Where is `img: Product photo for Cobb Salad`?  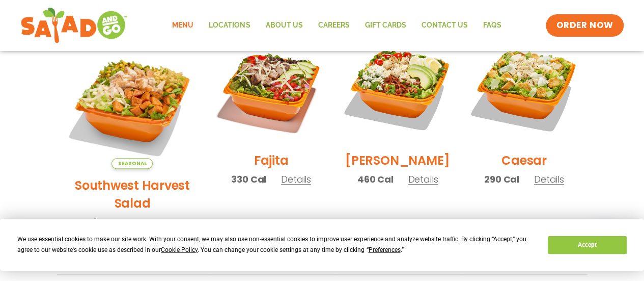
img: Product photo for Cobb Salad is located at coordinates (398, 88).